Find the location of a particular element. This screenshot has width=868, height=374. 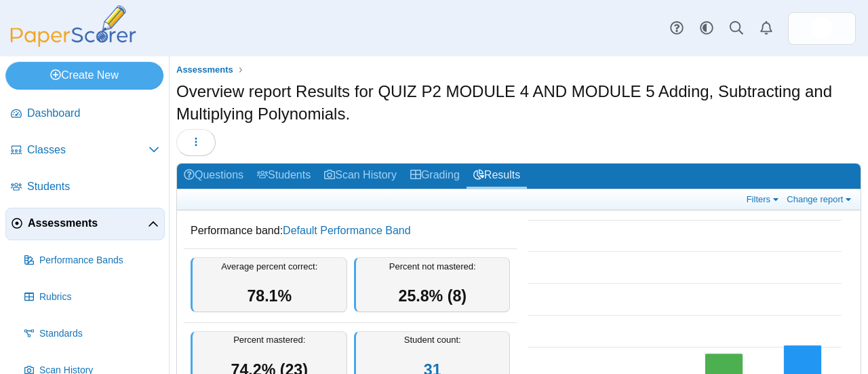

span: Standards is located at coordinates (99, 334).